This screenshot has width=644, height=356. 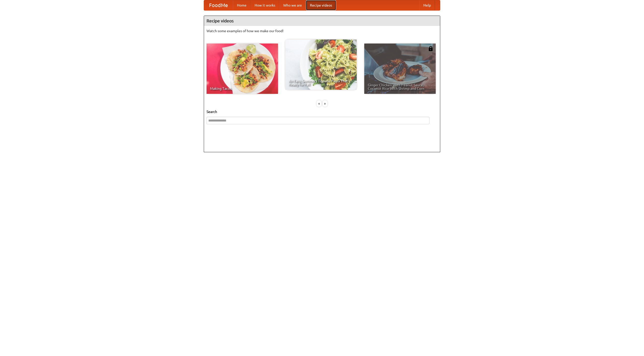 I want to click on a: Help, so click(x=427, y=5).